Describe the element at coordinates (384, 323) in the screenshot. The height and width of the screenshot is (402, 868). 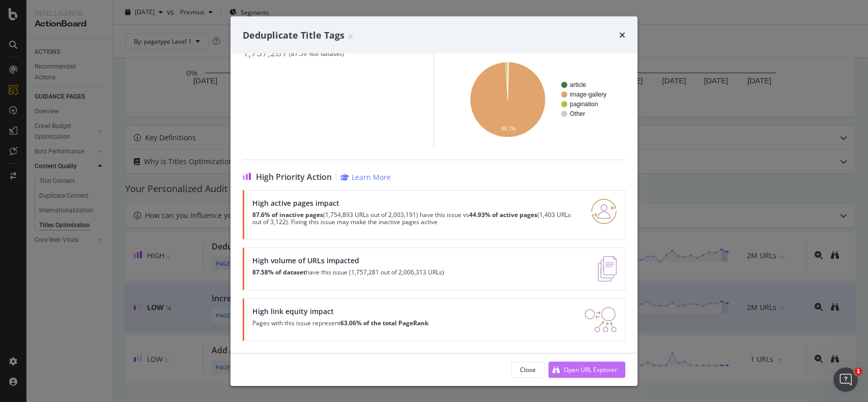
I see `strong: 63.06% of the total PageRank` at that location.